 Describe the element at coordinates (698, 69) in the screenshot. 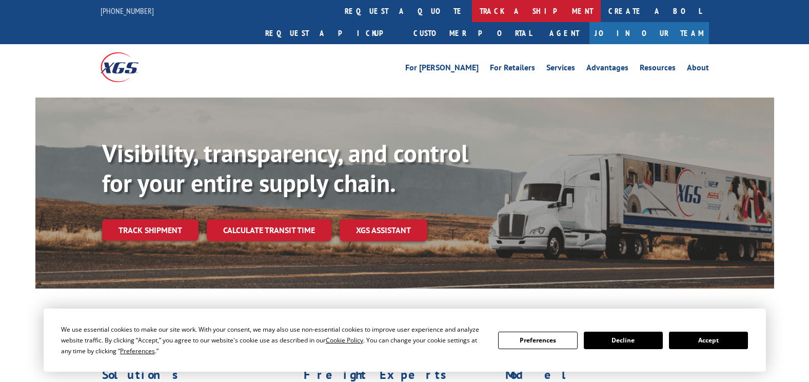

I see `a: About` at that location.